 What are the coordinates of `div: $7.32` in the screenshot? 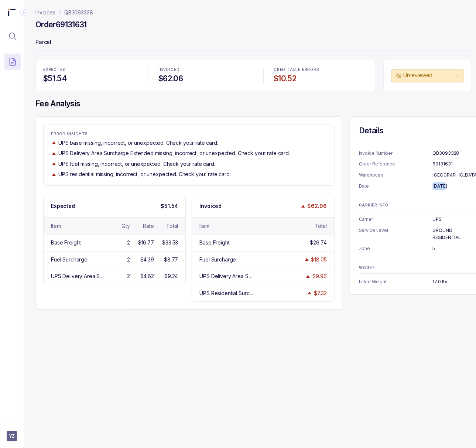 It's located at (320, 293).